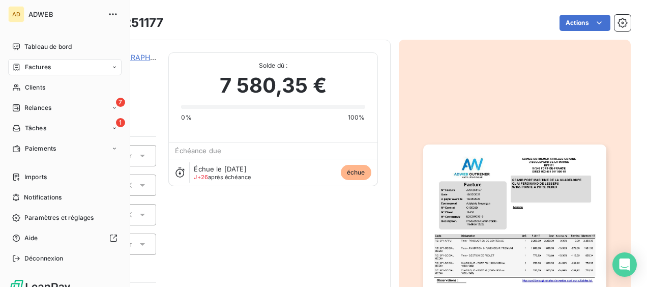  Describe the element at coordinates (273, 66) in the screenshot. I see `span: Solde dû :` at that location.